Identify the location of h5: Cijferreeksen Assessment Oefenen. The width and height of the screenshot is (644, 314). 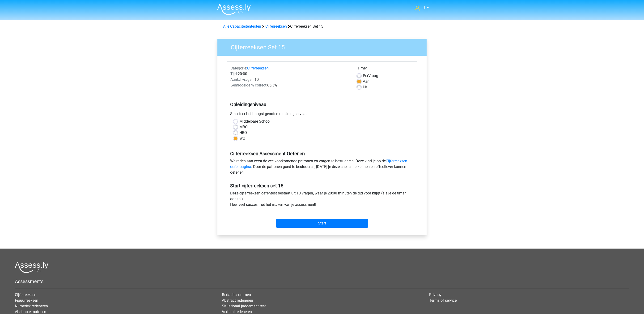
(322, 153).